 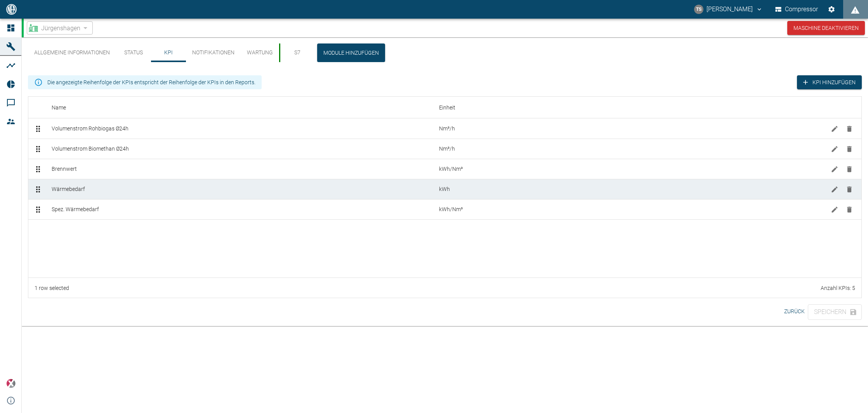 I want to click on div: Volumenstrom Biomethan Ø24h, so click(x=241, y=149).